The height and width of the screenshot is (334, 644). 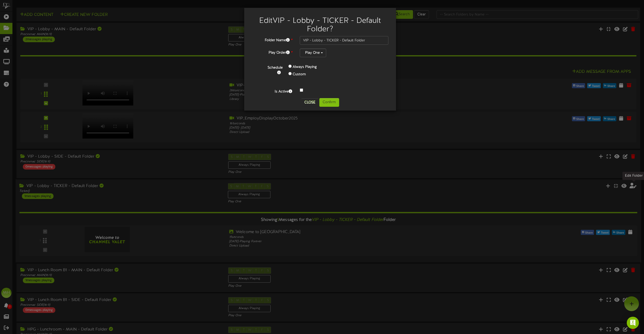 What do you see at coordinates (272, 91) in the screenshot?
I see `label: Is Active` at bounding box center [272, 91].